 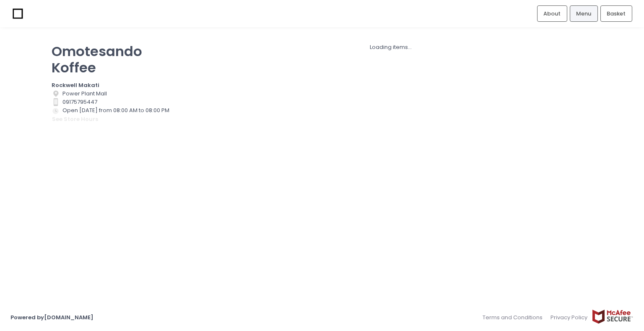 What do you see at coordinates (115, 102) in the screenshot?
I see `div: 09175795447` at bounding box center [115, 102].